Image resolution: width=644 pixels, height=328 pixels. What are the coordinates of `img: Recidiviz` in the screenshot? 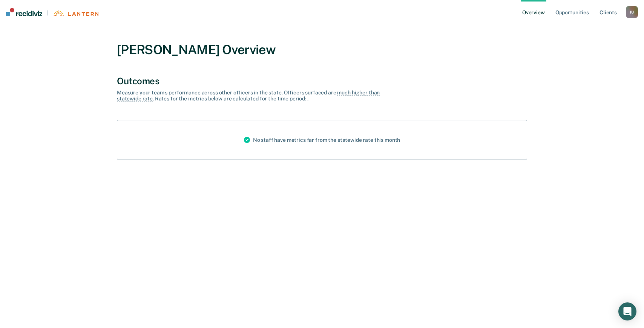 It's located at (24, 12).